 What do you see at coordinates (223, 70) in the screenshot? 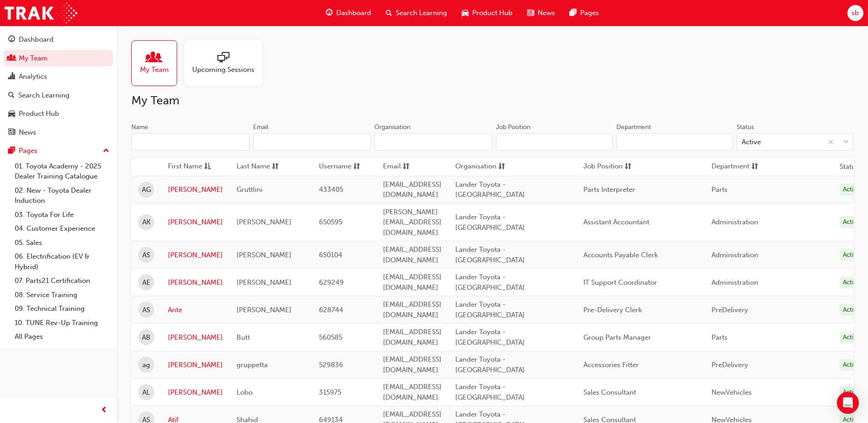
I see `span: Upcoming Sessions` at bounding box center [223, 70].